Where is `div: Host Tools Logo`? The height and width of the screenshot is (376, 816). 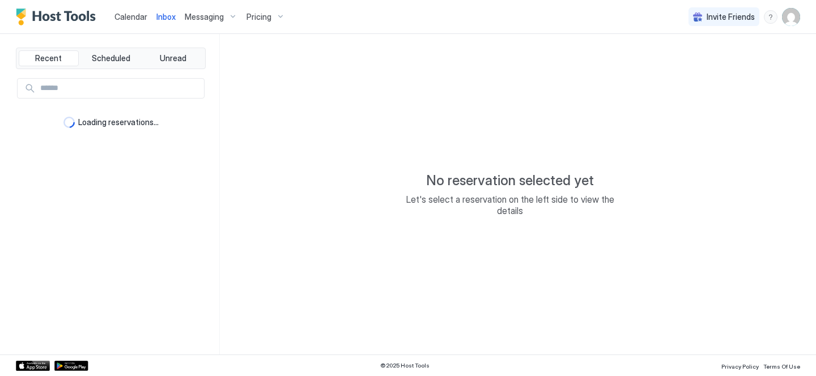 div: Host Tools Logo is located at coordinates (58, 17).